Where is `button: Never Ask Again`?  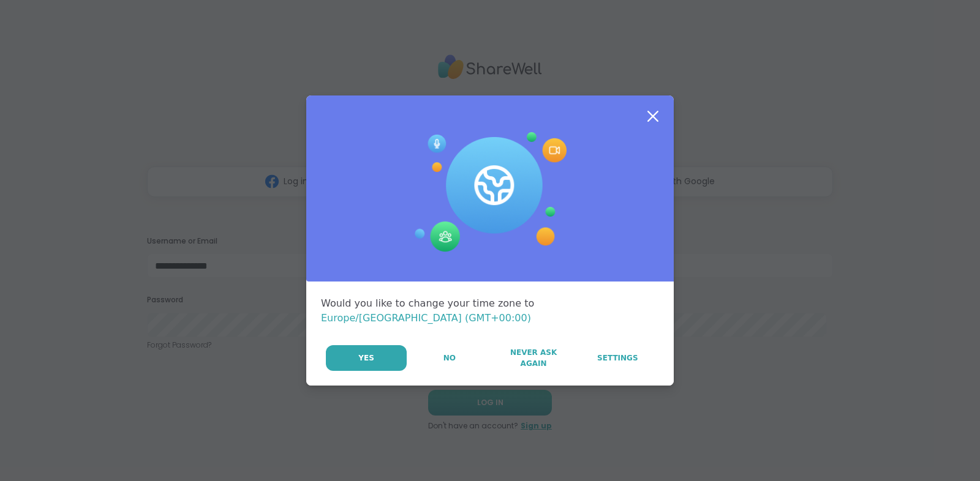
button: Never Ask Again is located at coordinates (533, 358).